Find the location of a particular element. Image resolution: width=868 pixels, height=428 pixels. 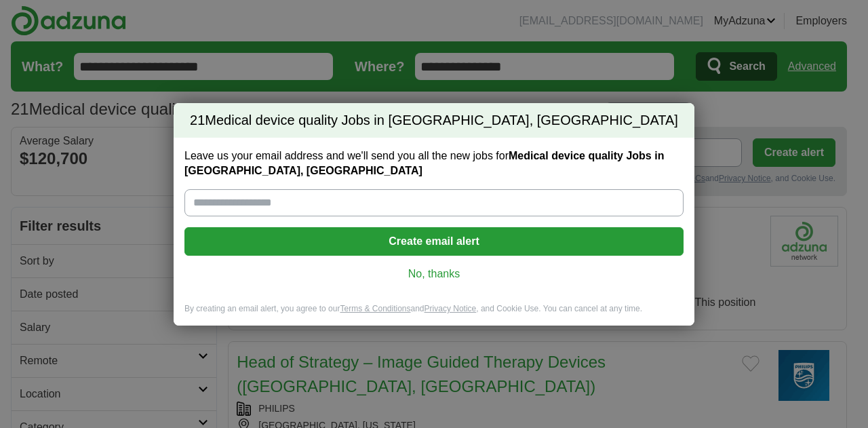

a: Terms & Conditions is located at coordinates (375, 309).